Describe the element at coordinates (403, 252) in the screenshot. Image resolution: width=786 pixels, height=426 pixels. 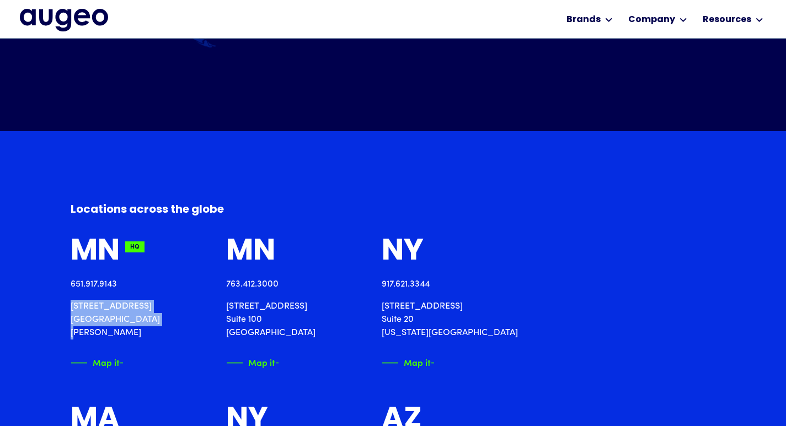
I see `div: NY` at that location.